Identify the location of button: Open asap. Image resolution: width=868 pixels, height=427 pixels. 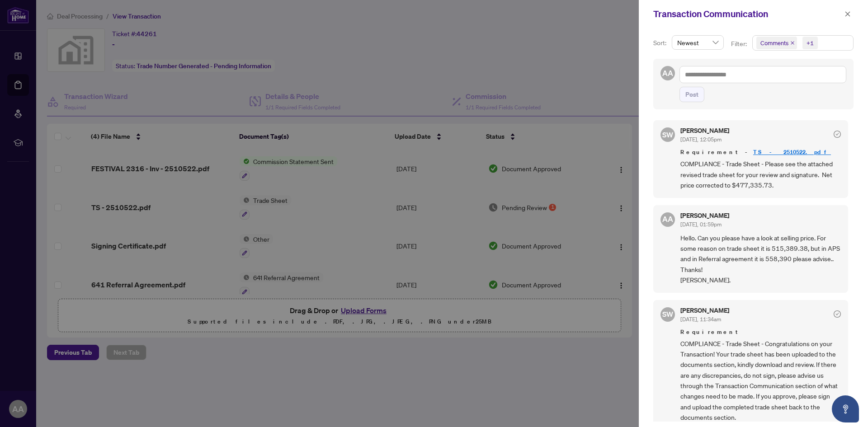
(845, 409).